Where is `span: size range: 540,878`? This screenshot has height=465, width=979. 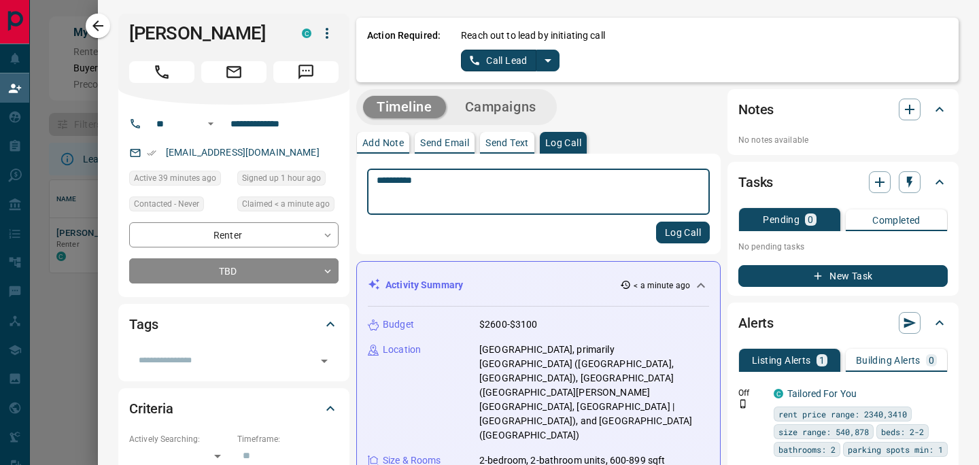
span: size range: 540,878 is located at coordinates (824, 432).